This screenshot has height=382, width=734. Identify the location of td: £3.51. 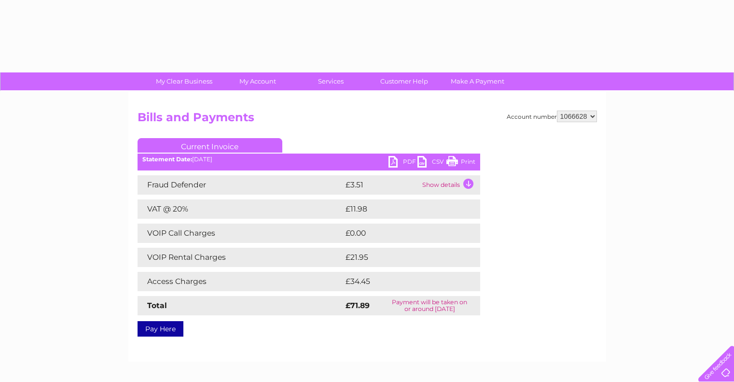
(381, 185).